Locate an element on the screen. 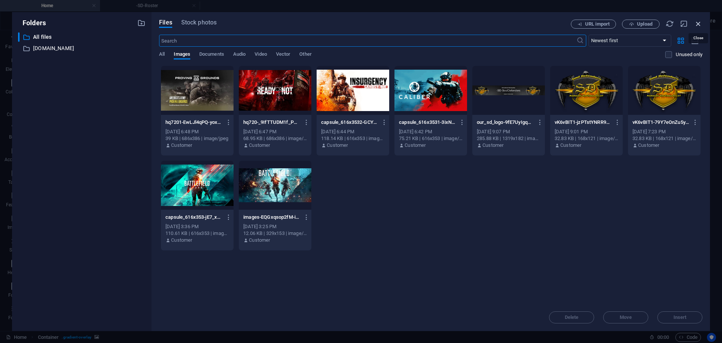 This screenshot has height=343, width=722. span: All is located at coordinates (162, 55).